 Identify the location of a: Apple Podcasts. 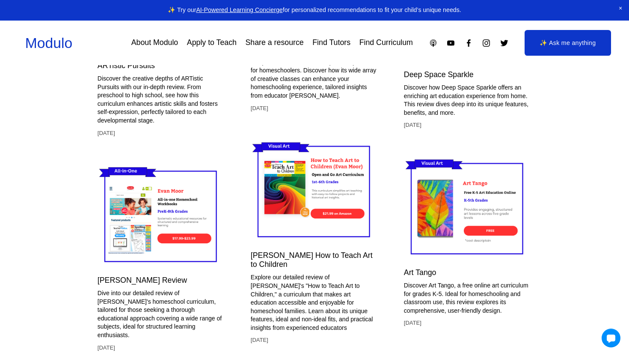
(433, 43).